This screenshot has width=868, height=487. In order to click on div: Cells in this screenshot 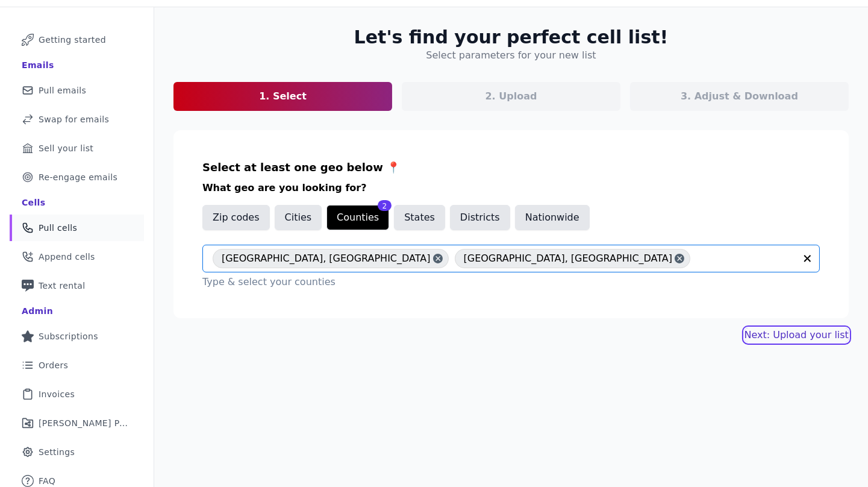, I will do `click(33, 203)`.